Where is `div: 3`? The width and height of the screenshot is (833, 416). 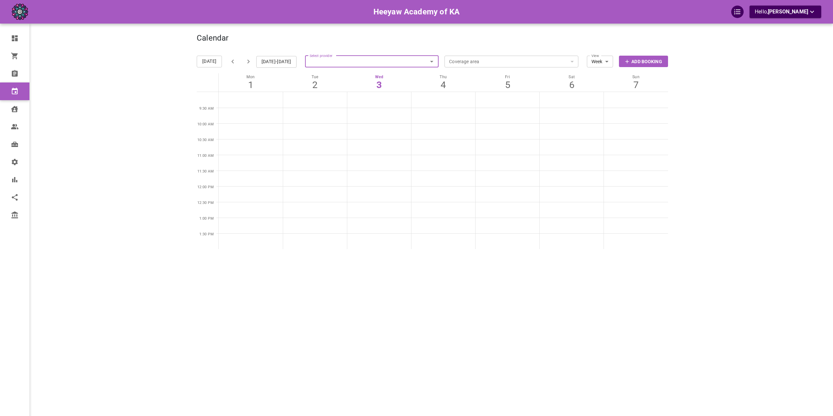
div: 3 is located at coordinates (379, 85).